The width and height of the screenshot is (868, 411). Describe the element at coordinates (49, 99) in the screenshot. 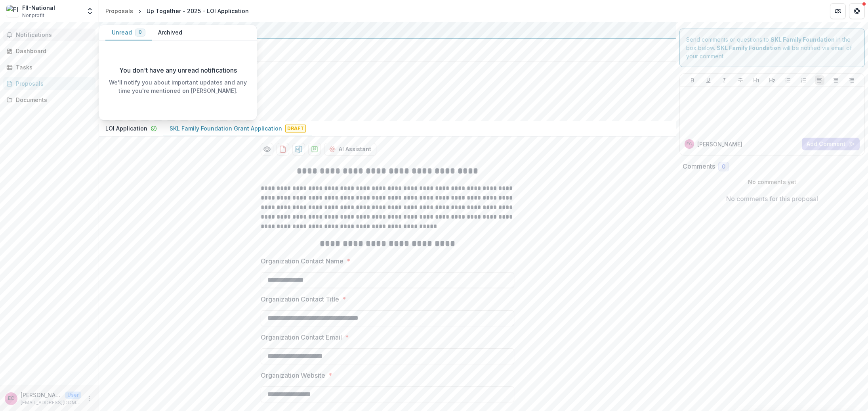

I see `a: Documents` at that location.